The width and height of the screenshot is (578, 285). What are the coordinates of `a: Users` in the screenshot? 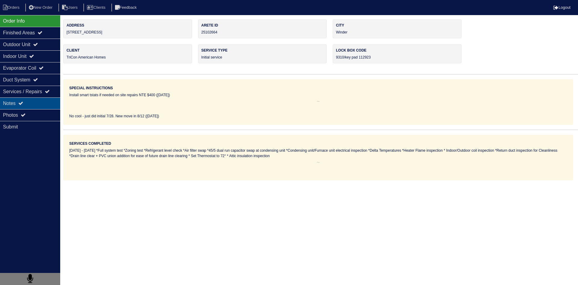 It's located at (70, 7).